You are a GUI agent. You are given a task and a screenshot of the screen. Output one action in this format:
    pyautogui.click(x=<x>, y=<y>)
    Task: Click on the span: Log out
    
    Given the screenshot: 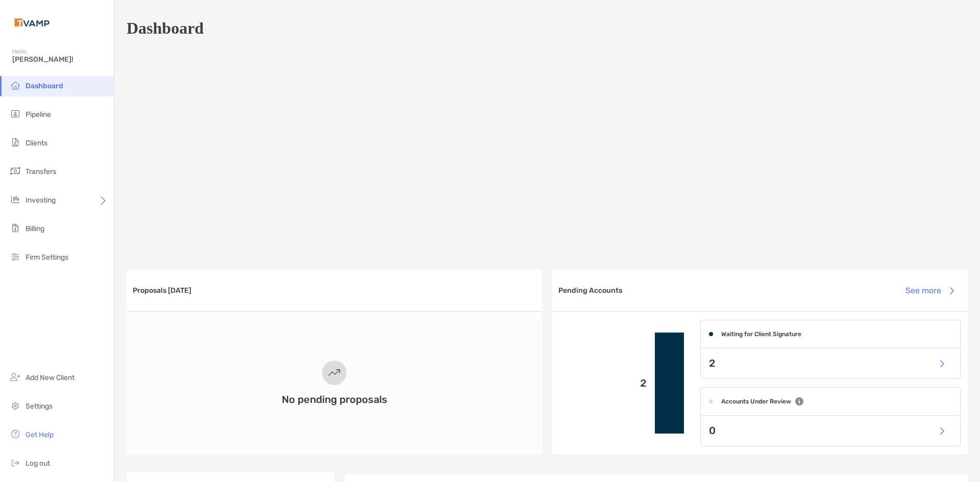 What is the action you would take?
    pyautogui.click(x=38, y=464)
    